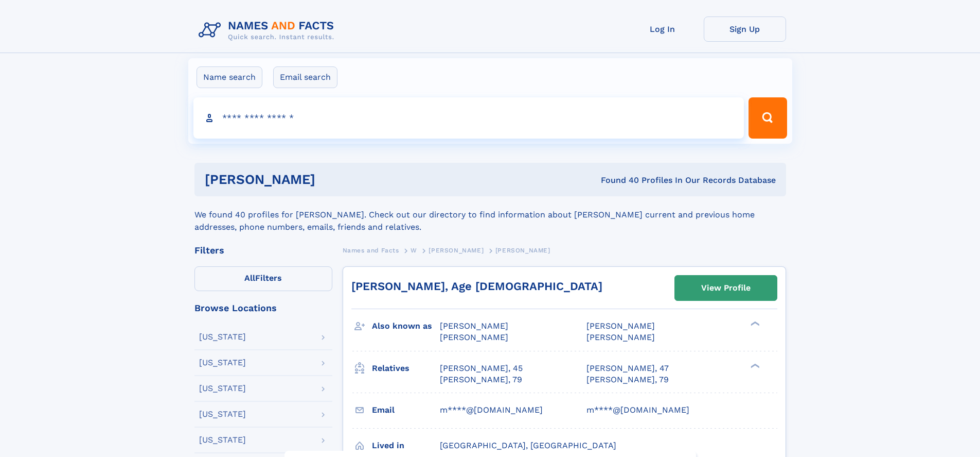  I want to click on a: W, so click(414, 250).